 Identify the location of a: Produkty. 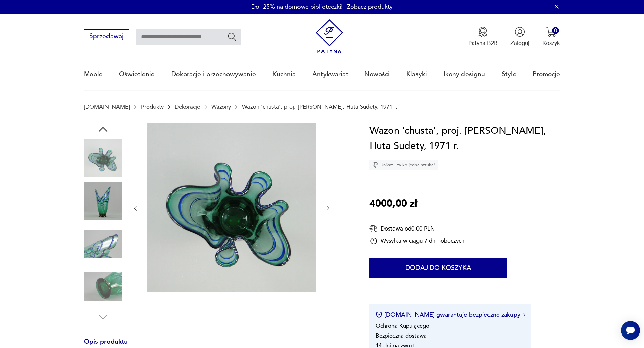
(152, 107).